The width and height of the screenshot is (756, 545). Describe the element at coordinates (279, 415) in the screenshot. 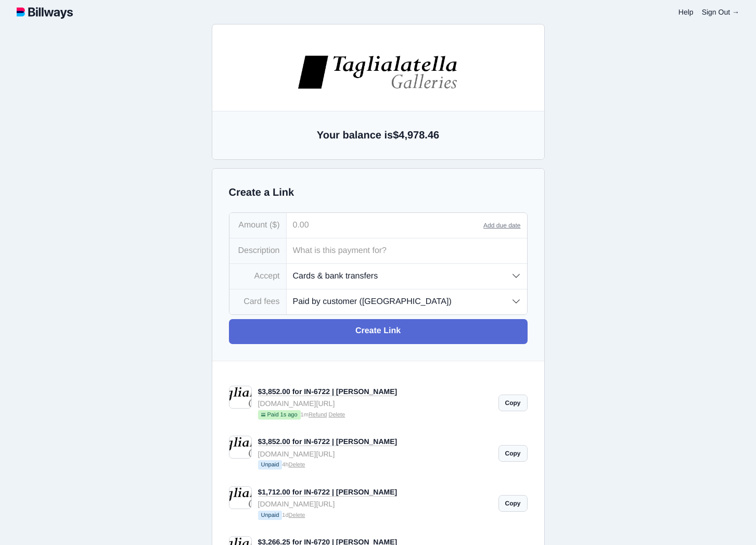

I see `span: Paid 1s ago` at that location.